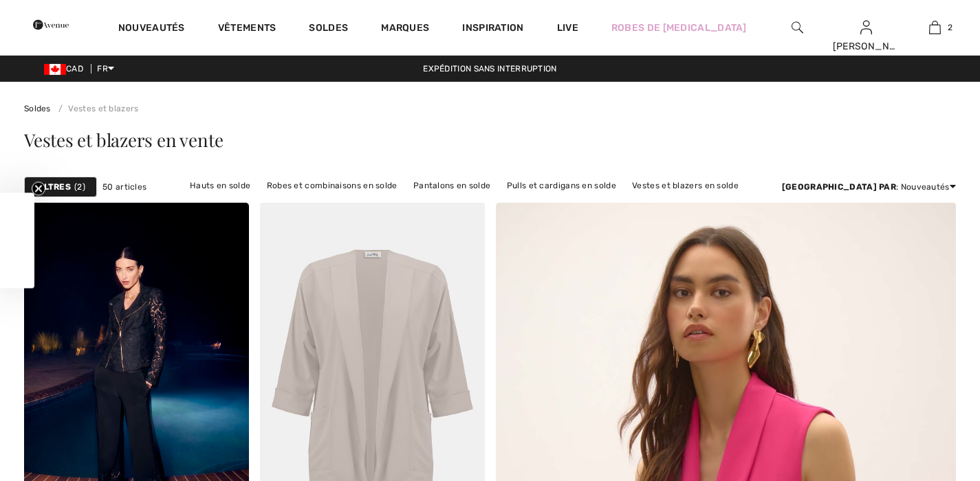 This screenshot has height=481, width=980. I want to click on div: : Nouveautés, so click(869, 187).